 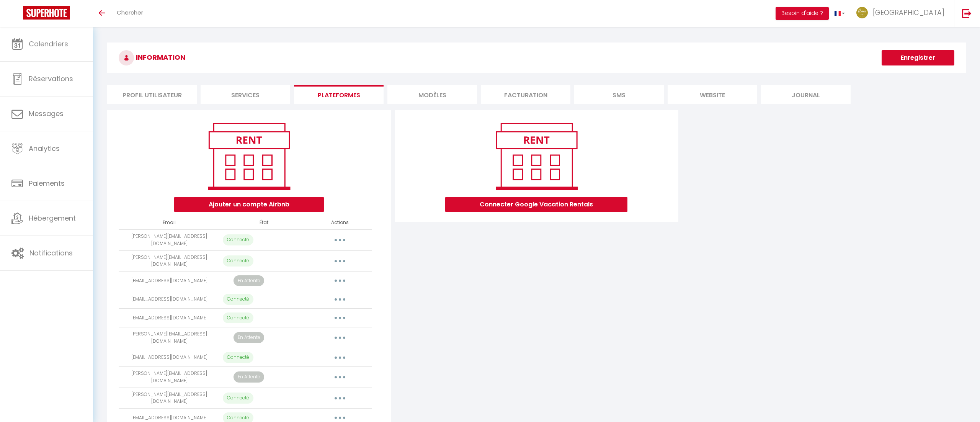 What do you see at coordinates (536, 204) in the screenshot?
I see `button: Connecter Google Vacation Rentals` at bounding box center [536, 204].